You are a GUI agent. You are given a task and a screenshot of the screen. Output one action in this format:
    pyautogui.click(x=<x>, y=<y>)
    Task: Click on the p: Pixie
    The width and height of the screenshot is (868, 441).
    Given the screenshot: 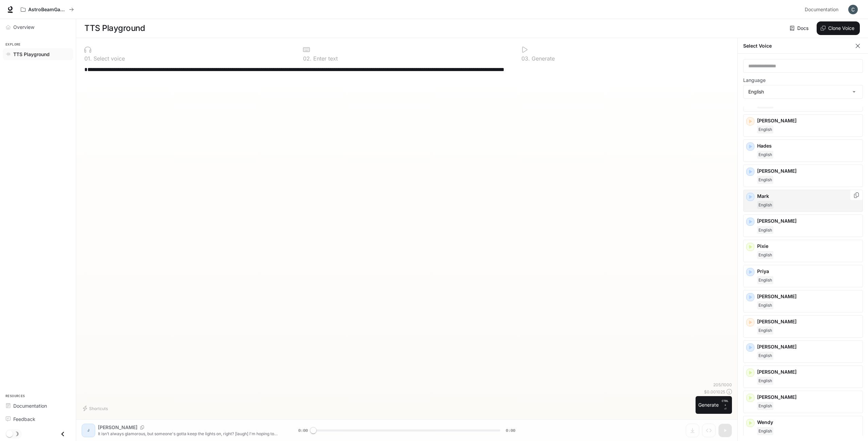 What is the action you would take?
    pyautogui.click(x=808, y=246)
    